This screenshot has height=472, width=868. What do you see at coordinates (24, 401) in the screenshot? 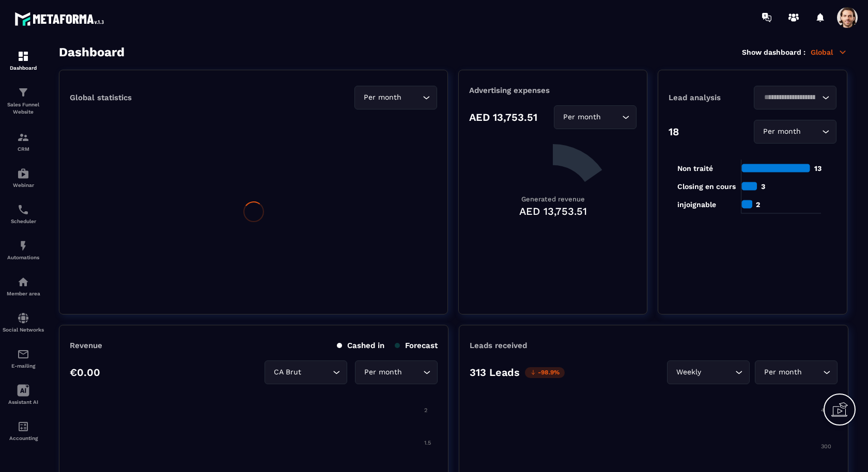
I see `p: Assistant AI` at bounding box center [24, 401].